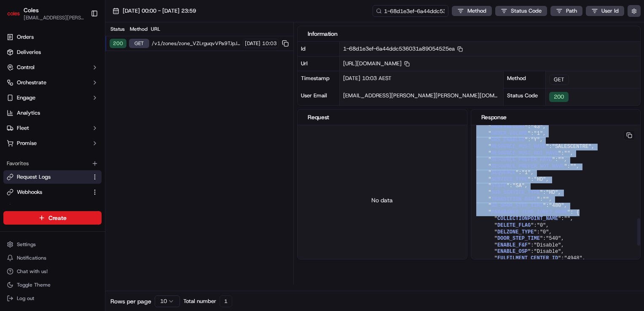 This screenshot has height=311, width=644. I want to click on span: Orders, so click(25, 37).